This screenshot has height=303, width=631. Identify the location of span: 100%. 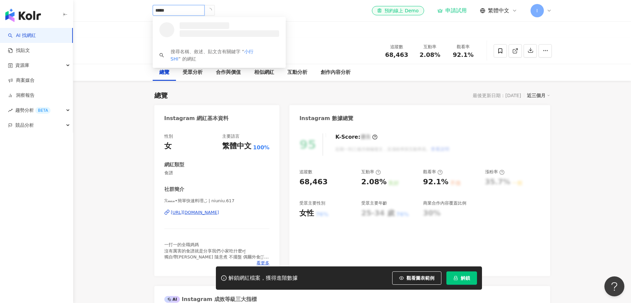
(261, 148).